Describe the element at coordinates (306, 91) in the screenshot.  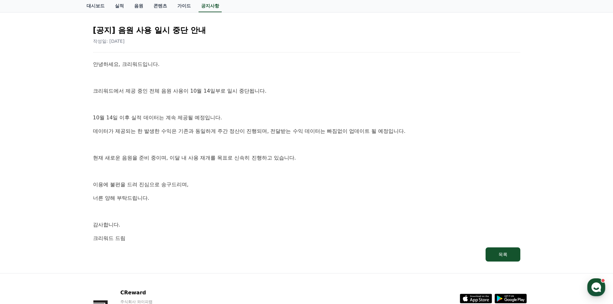
I see `p: 크리워드에서 제공 중인 전체 음원 사용이 10월 14일부로 일시 중단됩니다.` at that location.